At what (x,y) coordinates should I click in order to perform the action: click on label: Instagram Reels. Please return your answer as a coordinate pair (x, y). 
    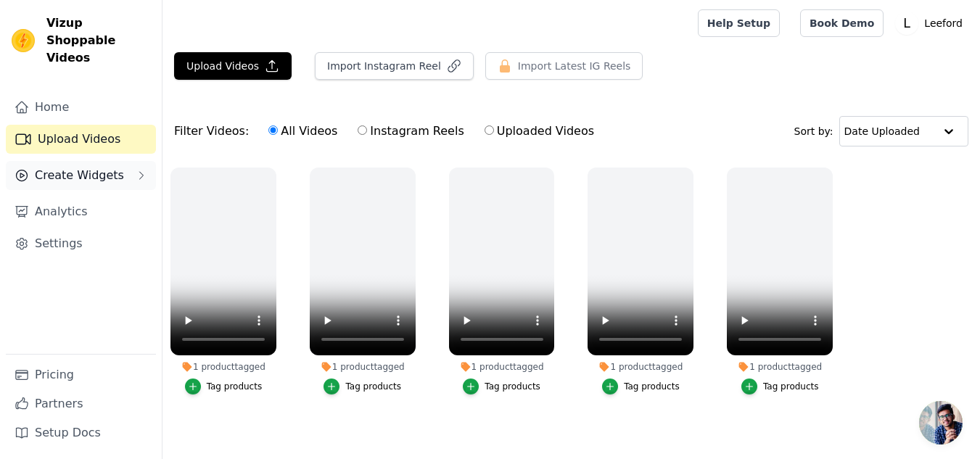
    Looking at the image, I should click on (411, 131).